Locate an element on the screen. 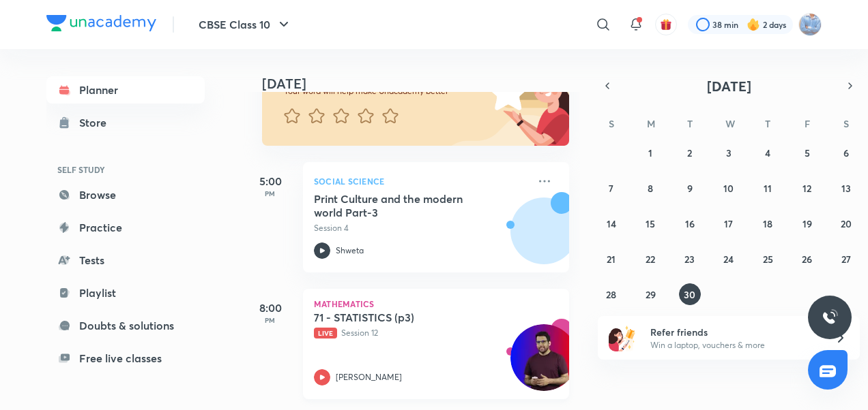 The image size is (868, 410). abbr: September 6, 2025 is located at coordinates (846, 153).